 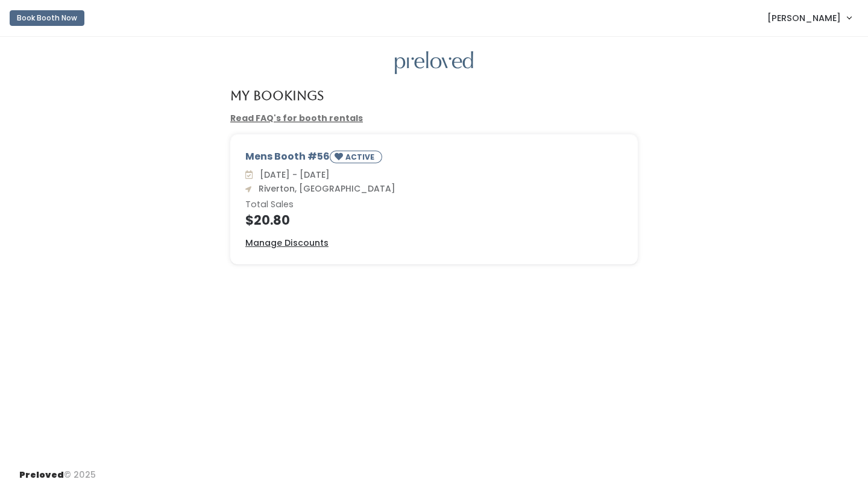 What do you see at coordinates (47, 18) in the screenshot?
I see `button: Book Booth Now` at bounding box center [47, 18].